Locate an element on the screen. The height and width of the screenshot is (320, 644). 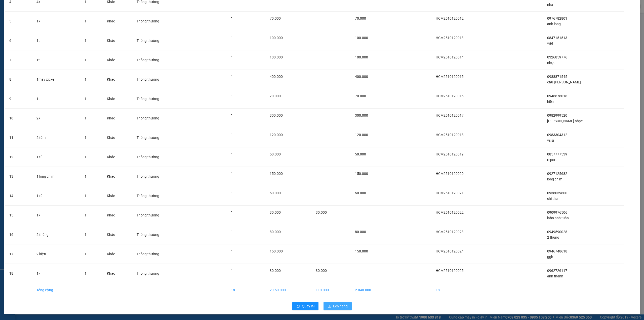
td: Tổng cộng is located at coordinates (56, 290).